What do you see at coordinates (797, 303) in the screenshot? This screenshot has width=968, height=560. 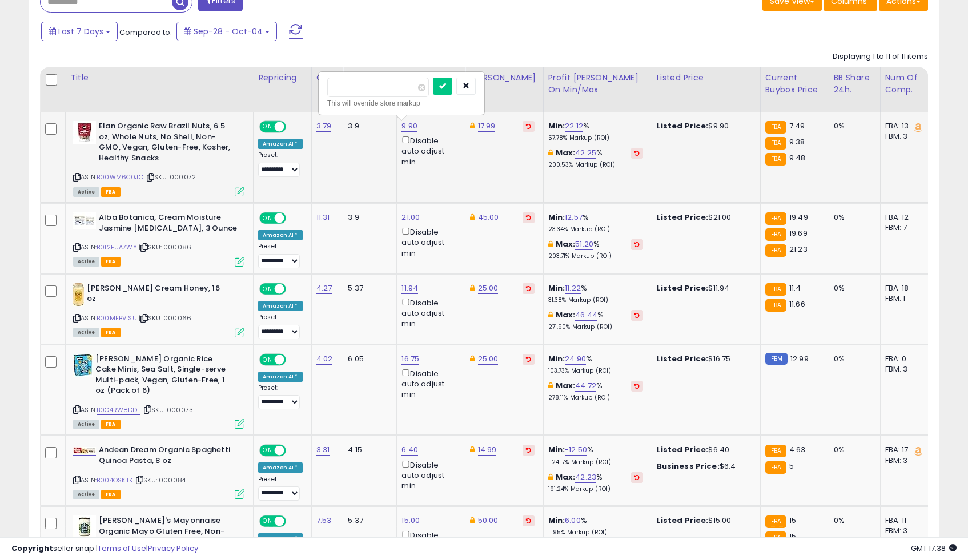 I see `span: 11.66` at bounding box center [797, 303].